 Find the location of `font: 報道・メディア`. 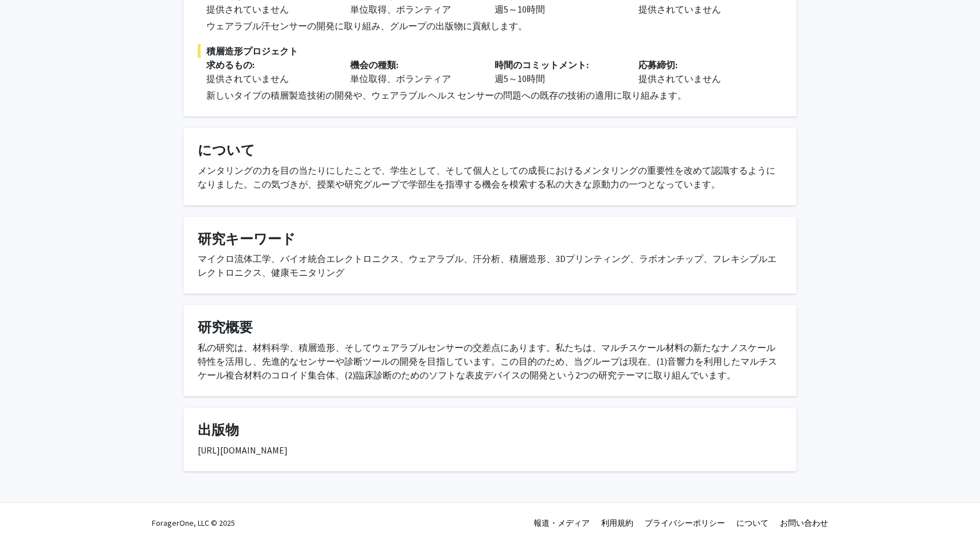

font: 報道・メディア is located at coordinates (562, 523).